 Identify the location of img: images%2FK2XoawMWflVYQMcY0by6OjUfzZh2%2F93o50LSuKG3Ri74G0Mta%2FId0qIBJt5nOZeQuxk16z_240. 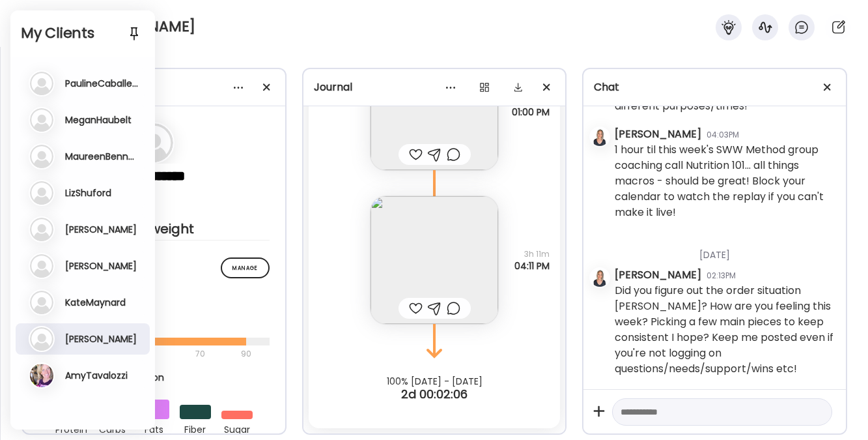
(434, 106).